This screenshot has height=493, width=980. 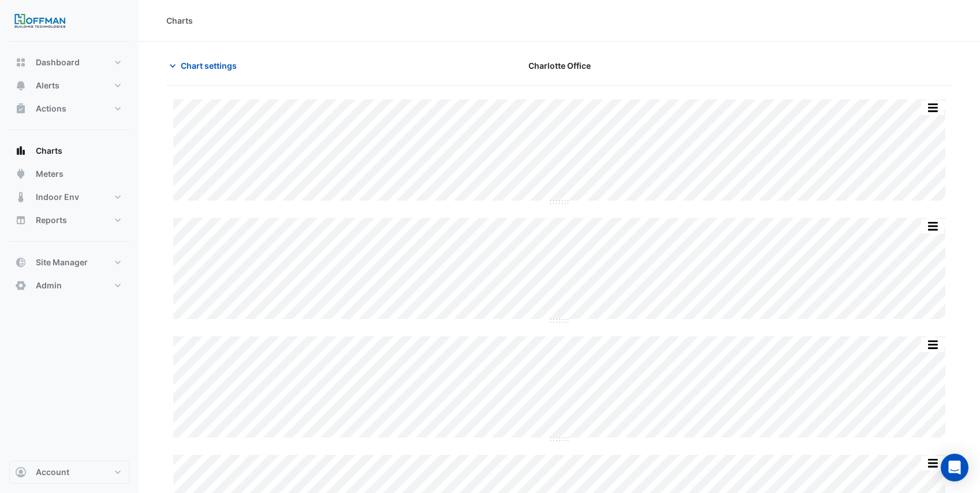 I want to click on span: Alerts, so click(x=47, y=86).